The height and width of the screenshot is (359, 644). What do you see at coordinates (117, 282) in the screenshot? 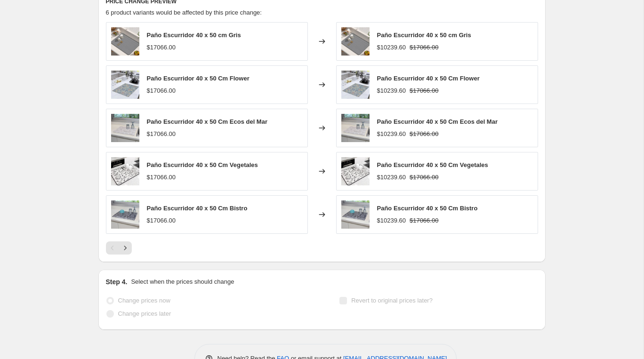
I see `h2: Step 4.` at bounding box center [117, 282].